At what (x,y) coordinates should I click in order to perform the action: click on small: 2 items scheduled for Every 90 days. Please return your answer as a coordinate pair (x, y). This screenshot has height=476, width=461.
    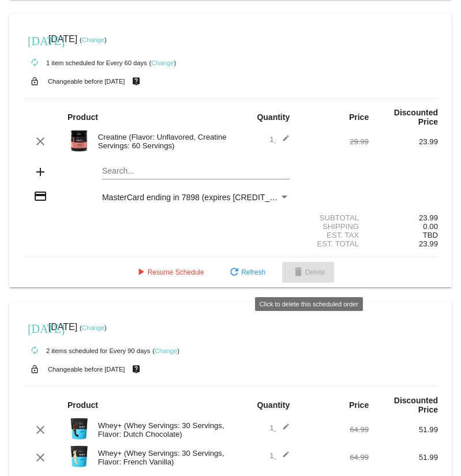
    Looking at the image, I should click on (86, 351).